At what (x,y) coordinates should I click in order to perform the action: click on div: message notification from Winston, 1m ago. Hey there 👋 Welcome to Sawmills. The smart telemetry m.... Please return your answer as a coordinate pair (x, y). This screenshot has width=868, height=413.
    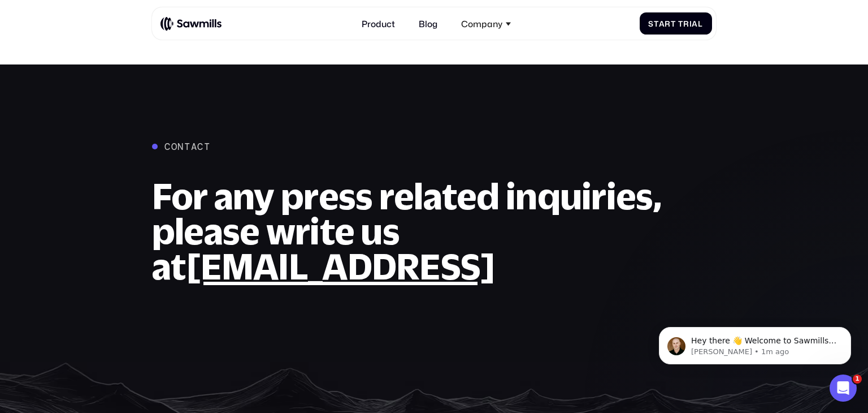
    Looking at the image, I should click on (113, 42).